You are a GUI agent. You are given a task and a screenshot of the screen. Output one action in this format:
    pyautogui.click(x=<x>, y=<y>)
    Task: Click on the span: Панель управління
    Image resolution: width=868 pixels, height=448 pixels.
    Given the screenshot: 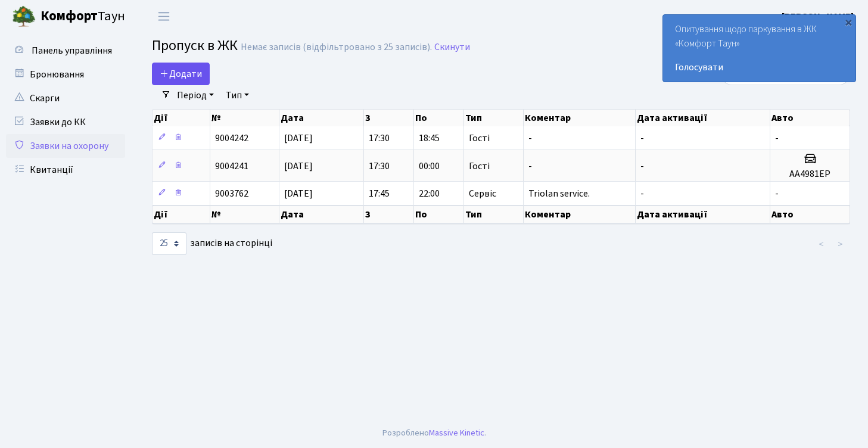 What is the action you would take?
    pyautogui.click(x=71, y=51)
    